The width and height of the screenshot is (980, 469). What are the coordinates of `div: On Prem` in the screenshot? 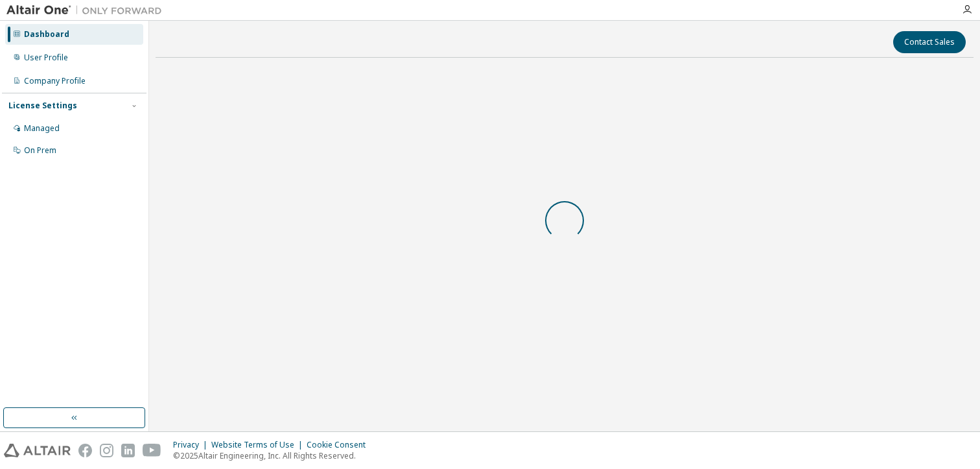 It's located at (41, 150).